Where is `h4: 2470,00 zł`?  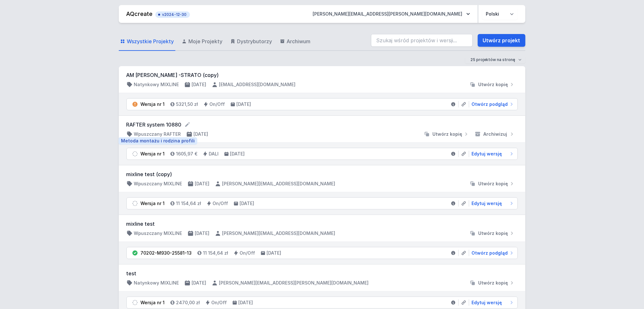 h4: 2470,00 zł is located at coordinates (188, 302).